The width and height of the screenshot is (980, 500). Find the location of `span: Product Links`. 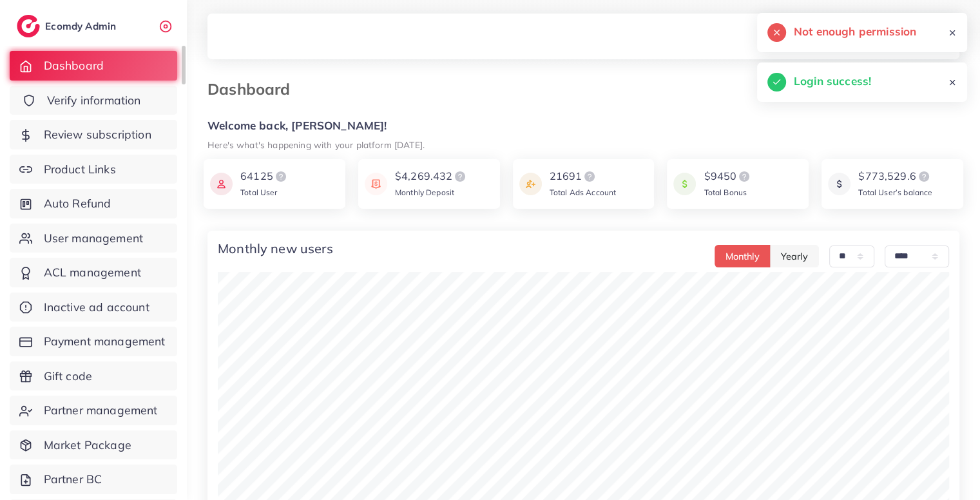

span: Product Links is located at coordinates (80, 170).